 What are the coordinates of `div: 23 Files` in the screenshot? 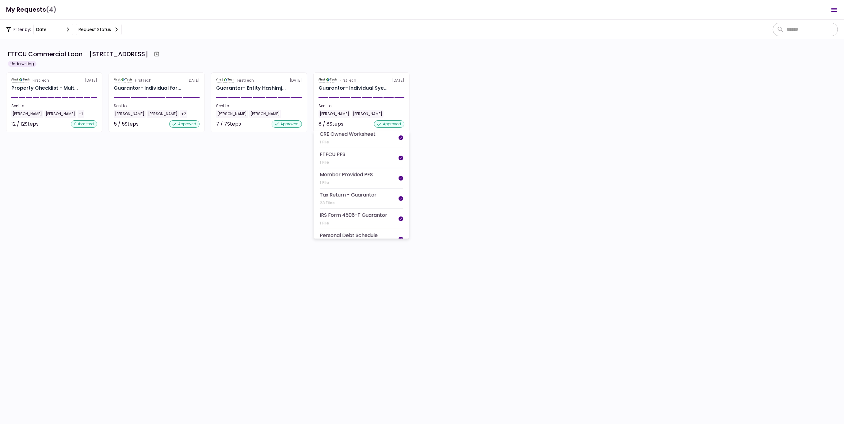 It's located at (348, 203).